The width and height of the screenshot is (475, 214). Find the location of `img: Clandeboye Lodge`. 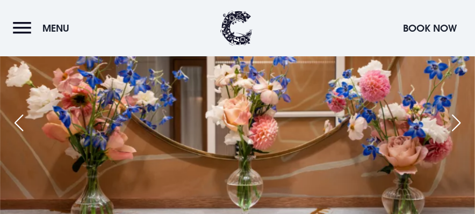

img: Clandeboye Lodge is located at coordinates (236, 28).